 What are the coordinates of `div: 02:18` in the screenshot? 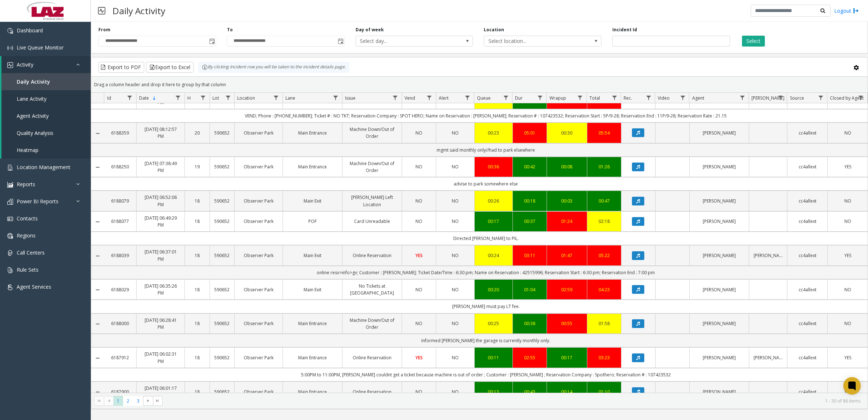 It's located at (604, 221).